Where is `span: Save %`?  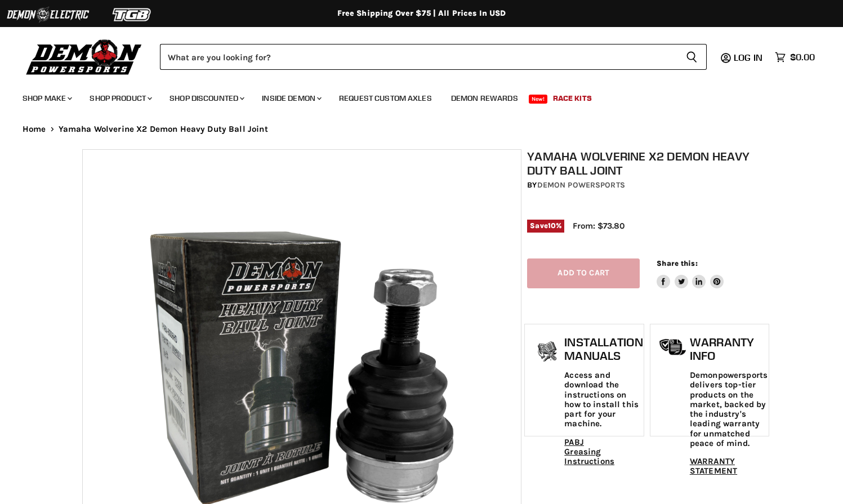 span: Save % is located at coordinates (546, 225).